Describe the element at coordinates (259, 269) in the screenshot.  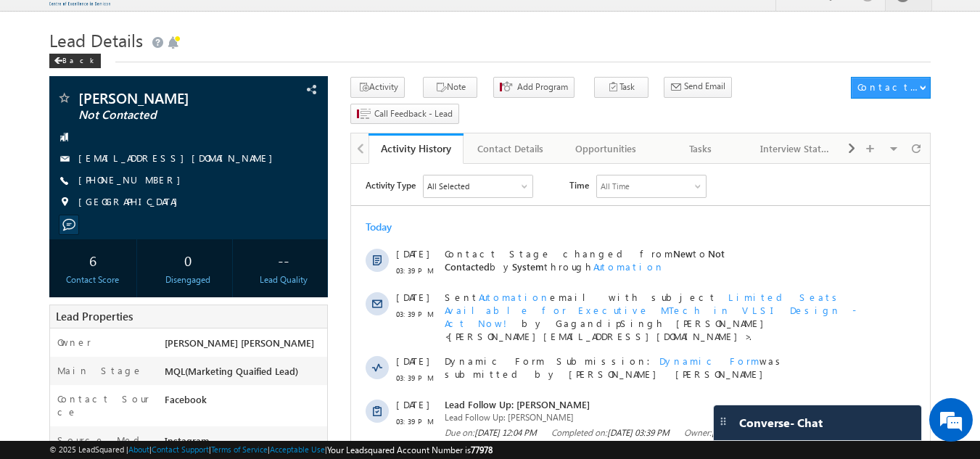
I see `span: Completed on:` at that location.